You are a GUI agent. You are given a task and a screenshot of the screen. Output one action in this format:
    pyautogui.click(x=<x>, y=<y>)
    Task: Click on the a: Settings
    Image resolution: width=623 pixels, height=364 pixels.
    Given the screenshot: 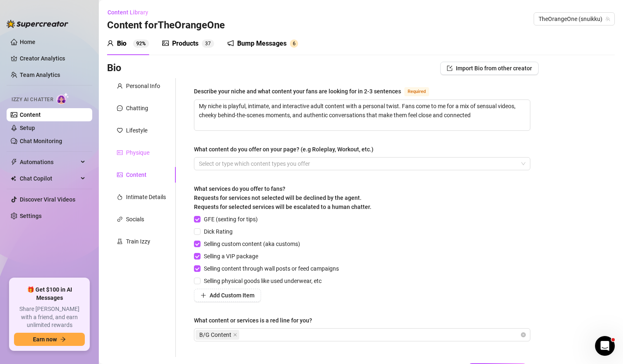 What is the action you would take?
    pyautogui.click(x=31, y=216)
    